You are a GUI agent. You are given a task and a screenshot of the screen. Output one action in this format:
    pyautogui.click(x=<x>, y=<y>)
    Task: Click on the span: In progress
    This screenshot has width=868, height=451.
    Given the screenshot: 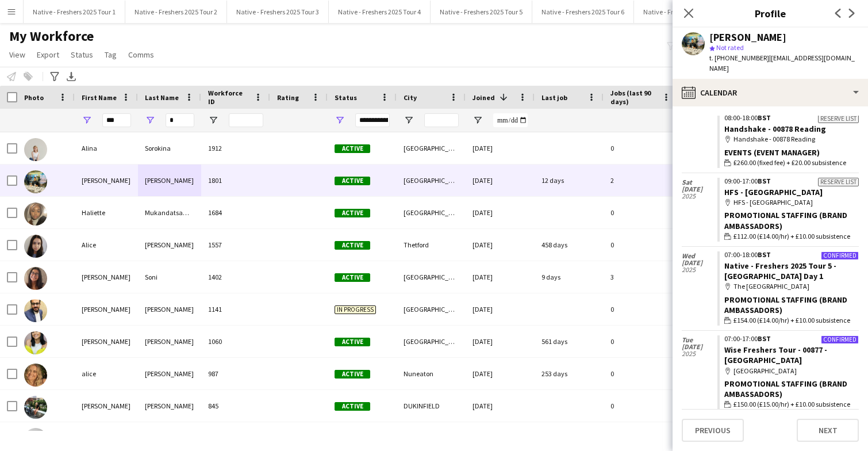 What is the action you would take?
    pyautogui.click(x=355, y=309)
    